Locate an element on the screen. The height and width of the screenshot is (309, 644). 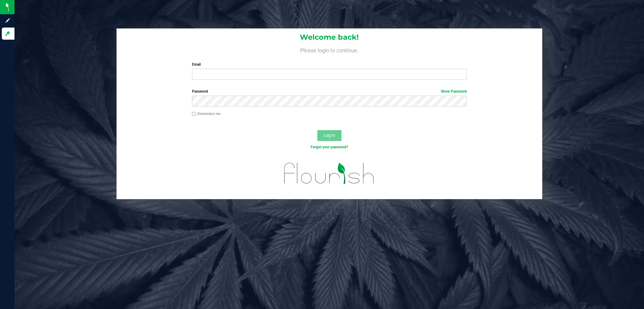
inline-svg: Log in is located at coordinates (7, 34).